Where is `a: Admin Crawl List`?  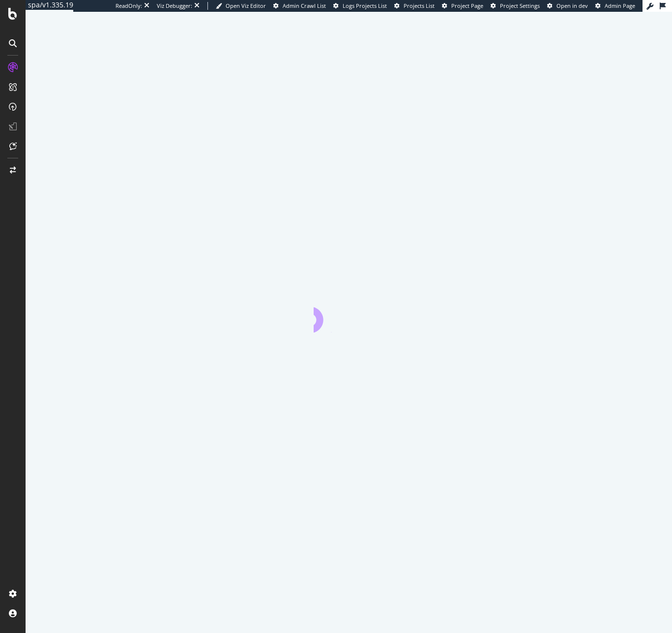
a: Admin Crawl List is located at coordinates (299, 6).